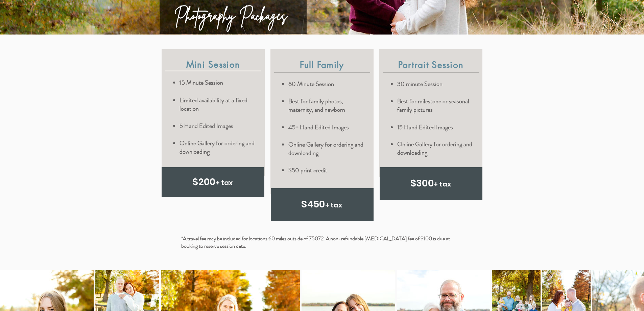 The width and height of the screenshot is (644, 311). Describe the element at coordinates (204, 182) in the screenshot. I see `span: $200` at that location.